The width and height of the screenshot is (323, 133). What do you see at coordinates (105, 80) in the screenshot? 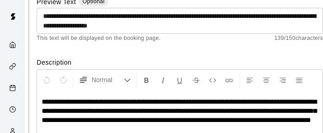
I see `button: Formatting Options` at bounding box center [105, 80].